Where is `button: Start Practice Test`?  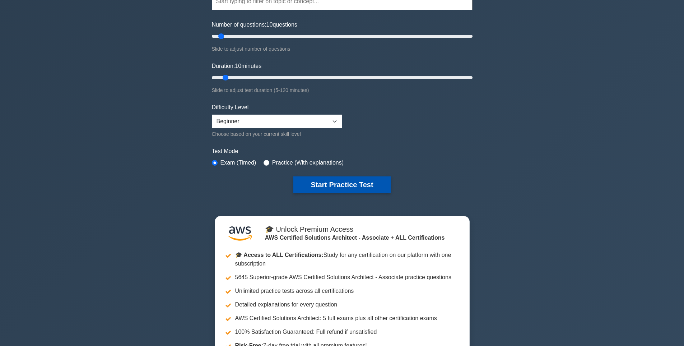
button: Start Practice Test is located at coordinates (342, 185).